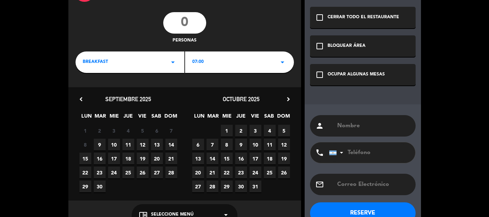 The width and height of the screenshot is (489, 217). I want to click on input: Nombre, so click(374, 126).